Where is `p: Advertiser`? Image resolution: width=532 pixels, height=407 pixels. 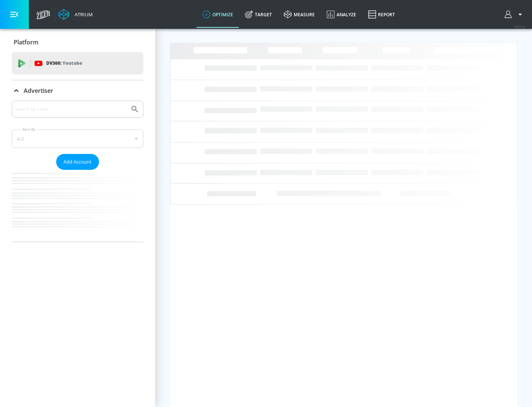
p: Advertiser is located at coordinates (38, 91).